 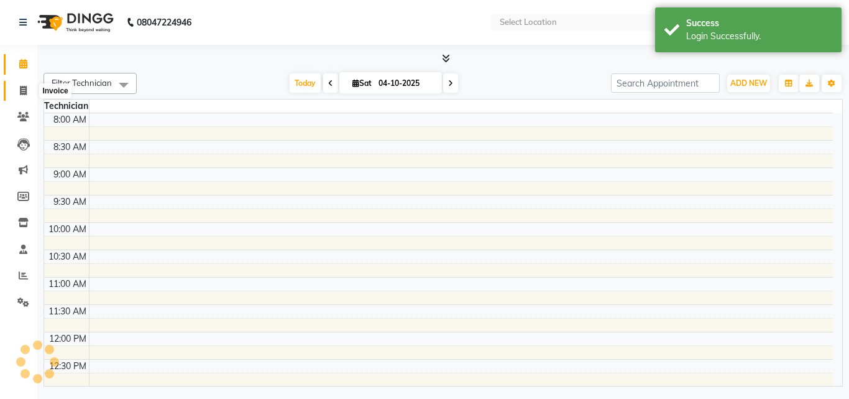 I want to click on div: 11:00 AM, so click(x=67, y=284).